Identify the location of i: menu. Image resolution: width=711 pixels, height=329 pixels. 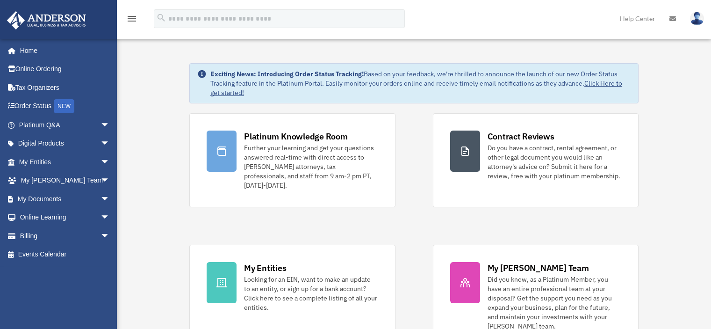
(132, 19).